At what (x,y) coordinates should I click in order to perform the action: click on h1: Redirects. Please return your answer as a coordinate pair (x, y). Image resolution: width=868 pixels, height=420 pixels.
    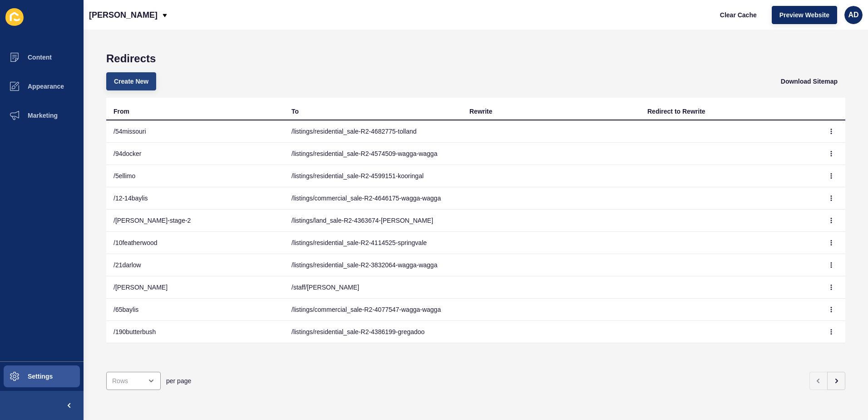
    Looking at the image, I should click on (476, 59).